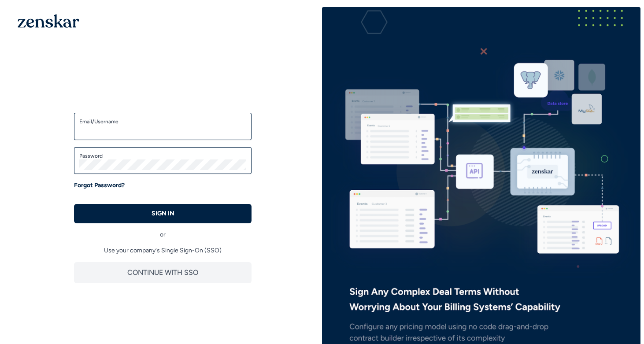  What do you see at coordinates (162, 250) in the screenshot?
I see `p: Use your company's Single Sign-On (SSO)` at bounding box center [162, 250].